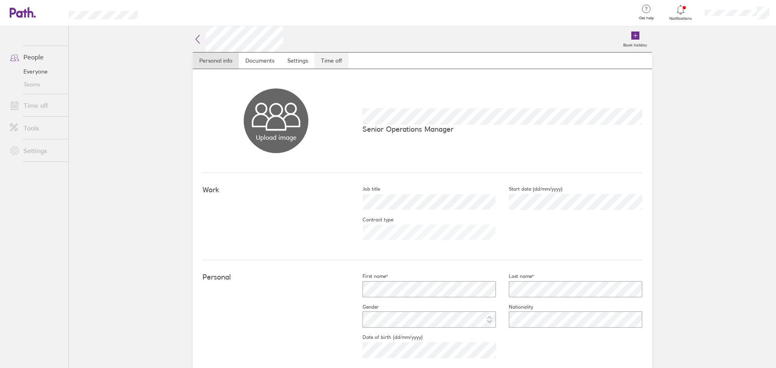 This screenshot has height=368, width=776. I want to click on h4: Work, so click(276, 190).